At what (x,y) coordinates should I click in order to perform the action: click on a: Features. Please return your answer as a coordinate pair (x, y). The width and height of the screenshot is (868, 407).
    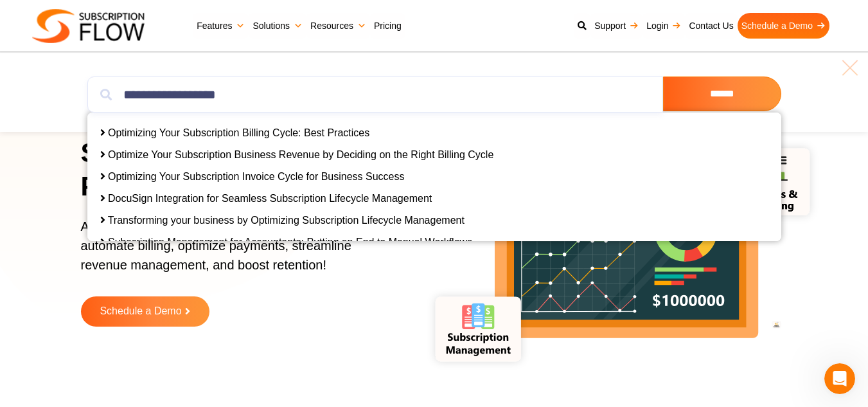
    Looking at the image, I should click on (220, 26).